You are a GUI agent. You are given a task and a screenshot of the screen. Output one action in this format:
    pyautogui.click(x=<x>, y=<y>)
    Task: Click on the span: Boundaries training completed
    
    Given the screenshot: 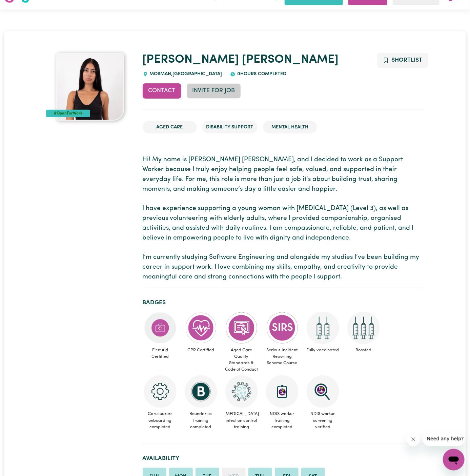 What is the action you would take?
    pyautogui.click(x=201, y=420)
    